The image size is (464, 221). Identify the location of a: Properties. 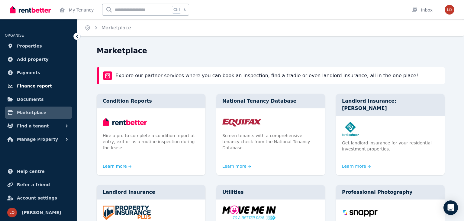
(38, 46).